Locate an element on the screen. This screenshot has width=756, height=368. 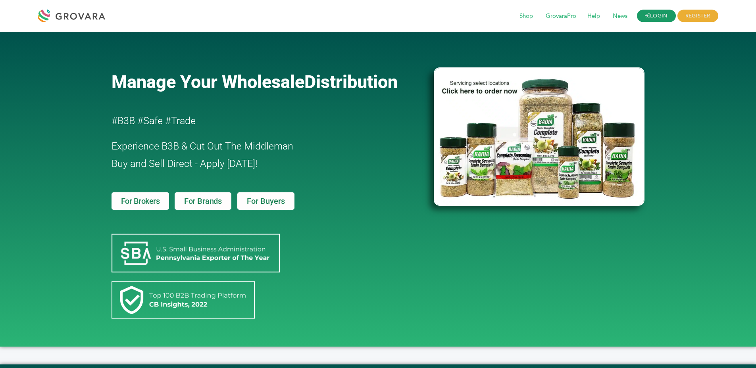
span: Shop is located at coordinates (526, 16).